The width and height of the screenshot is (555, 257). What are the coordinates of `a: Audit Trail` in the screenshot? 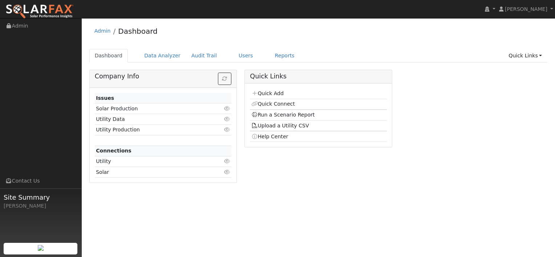 It's located at (204, 56).